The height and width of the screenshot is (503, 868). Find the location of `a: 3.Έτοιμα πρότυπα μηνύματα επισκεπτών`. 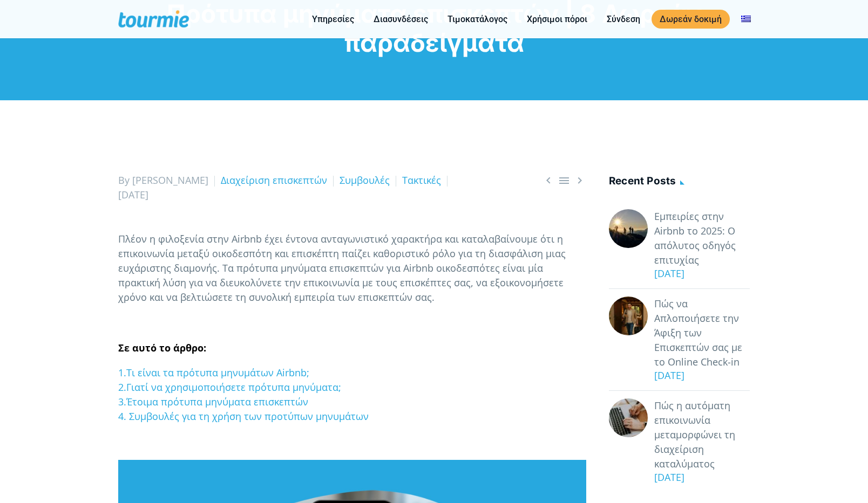

a: 3.Έτοιμα πρότυπα μηνύματα επισκεπτών is located at coordinates (213, 402).